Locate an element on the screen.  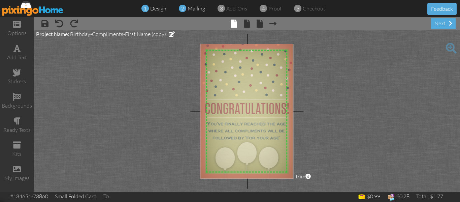
div: Total: $1.77 is located at coordinates (430, 196).